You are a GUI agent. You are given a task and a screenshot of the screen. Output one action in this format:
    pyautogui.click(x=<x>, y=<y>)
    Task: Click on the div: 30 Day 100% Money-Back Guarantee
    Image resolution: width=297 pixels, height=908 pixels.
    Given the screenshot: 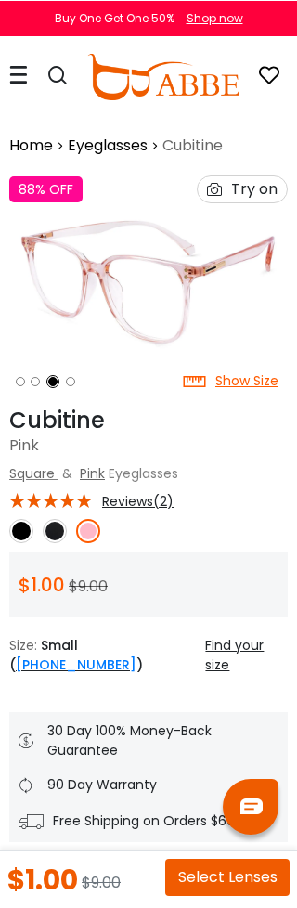 What is the action you would take?
    pyautogui.click(x=149, y=740)
    